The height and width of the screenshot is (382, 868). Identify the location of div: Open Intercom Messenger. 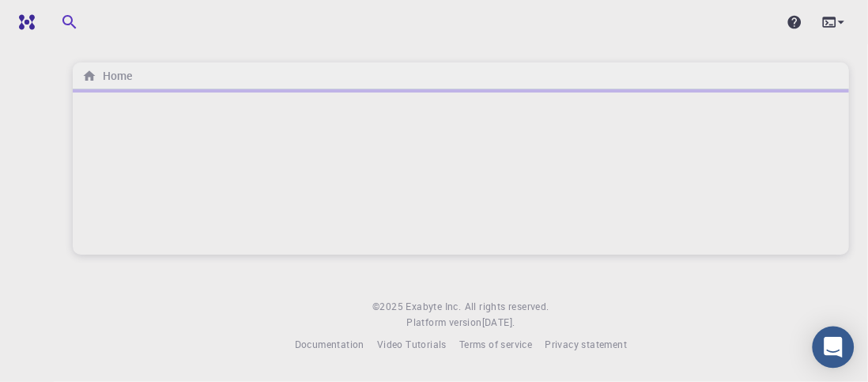
(834, 348).